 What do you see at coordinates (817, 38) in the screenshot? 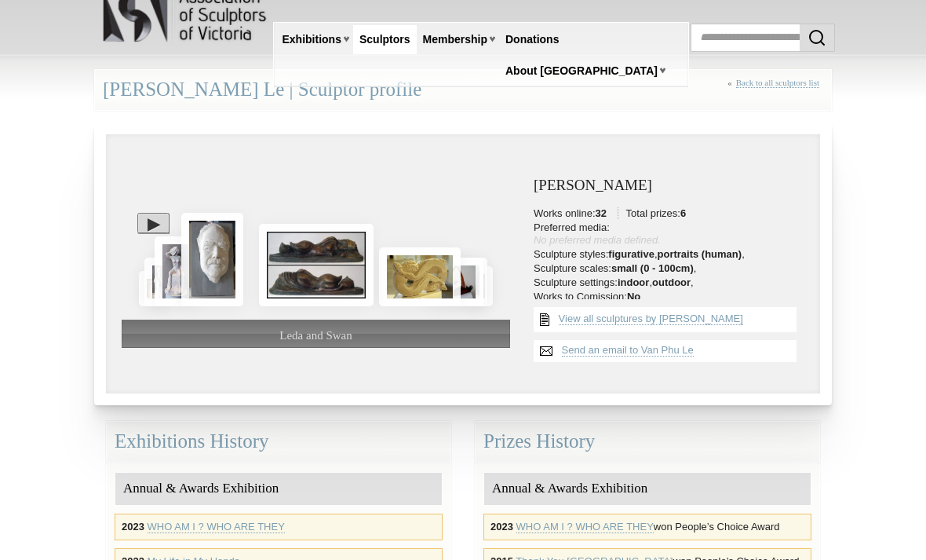
I see `img: Search` at bounding box center [817, 38].